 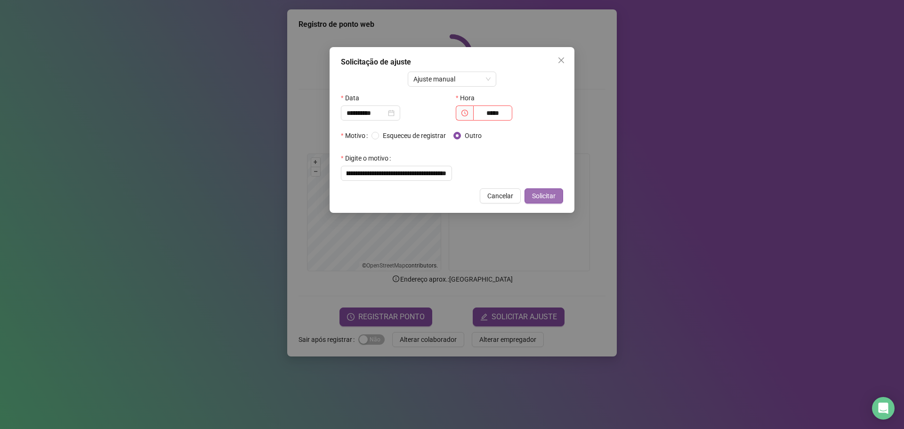 I want to click on span: clock-circle, so click(x=465, y=113).